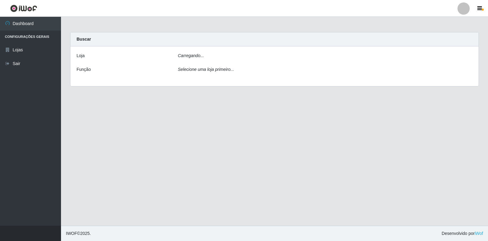 This screenshot has height=241, width=488. Describe the element at coordinates (84, 39) in the screenshot. I see `strong: Buscar` at that location.